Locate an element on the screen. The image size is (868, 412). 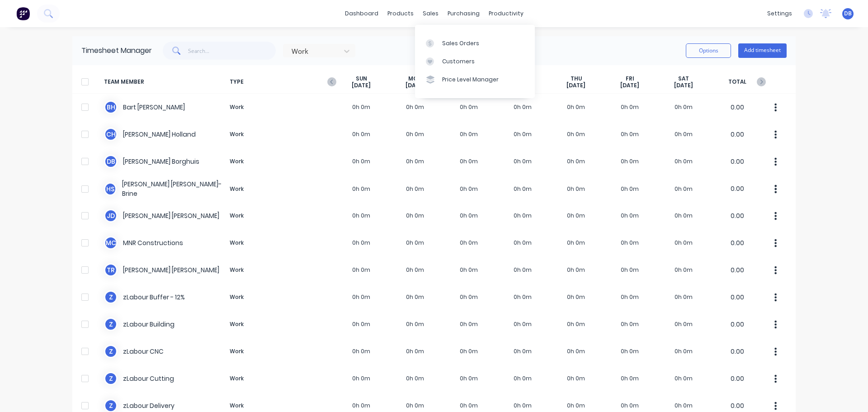
a: Sales Orders is located at coordinates (475, 43).